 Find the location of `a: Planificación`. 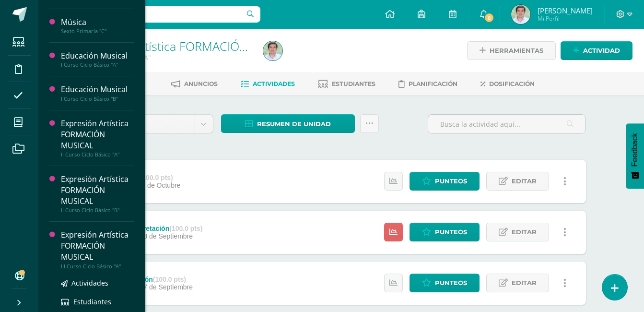

a: Planificación is located at coordinates (428, 84).